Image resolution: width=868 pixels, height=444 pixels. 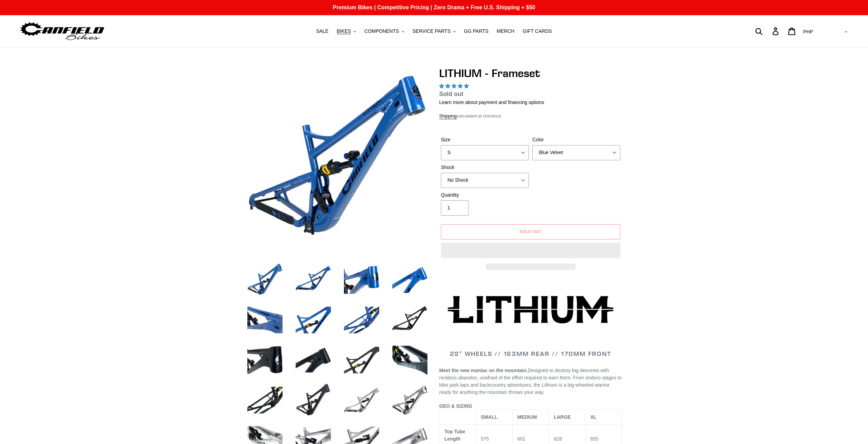 What do you see at coordinates (343, 31) in the screenshot?
I see `span: BIKES` at bounding box center [343, 31].